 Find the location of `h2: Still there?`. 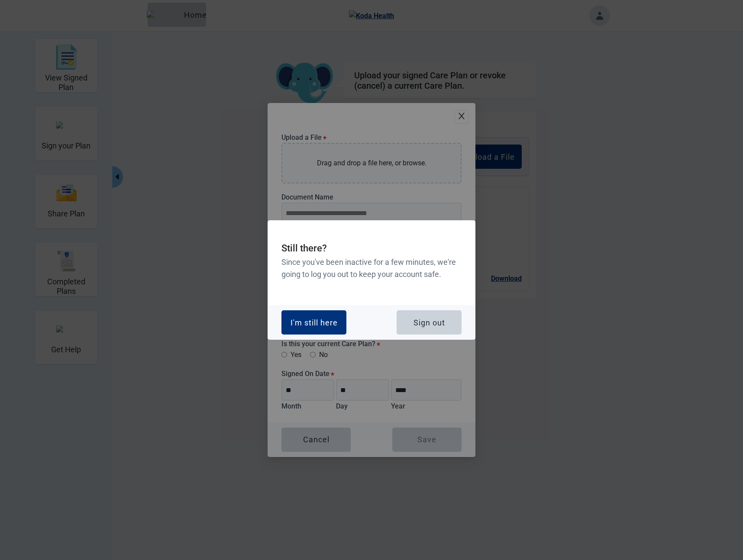

h2: Still there? is located at coordinates (372, 248).